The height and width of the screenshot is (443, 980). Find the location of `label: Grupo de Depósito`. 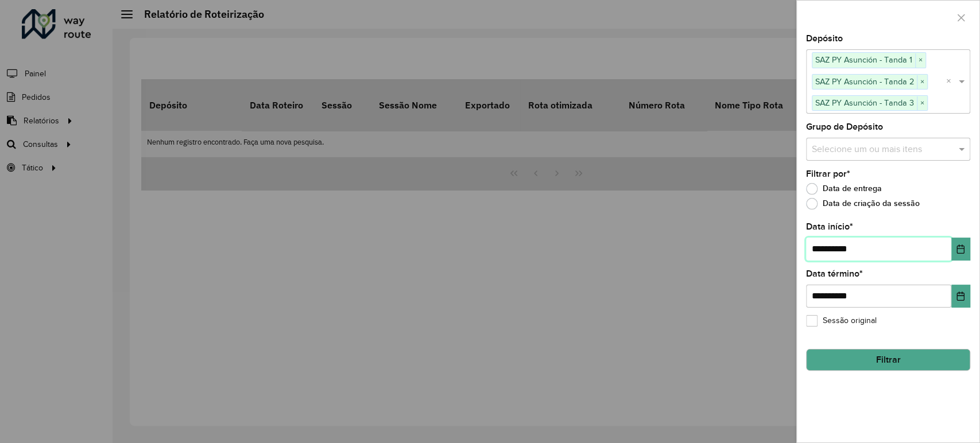

label: Grupo de Depósito is located at coordinates (845, 127).